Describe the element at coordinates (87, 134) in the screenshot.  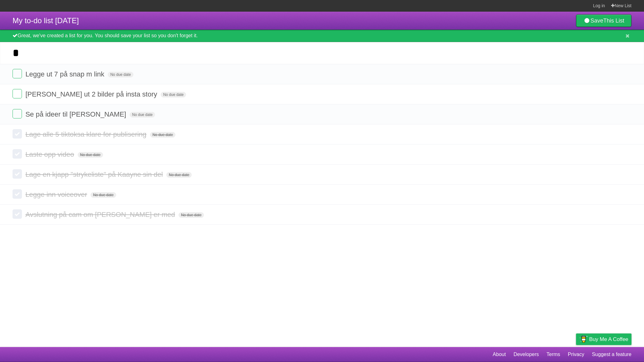
I see `span: Lage alle 5 tiktoksa klare for publisering` at that location.